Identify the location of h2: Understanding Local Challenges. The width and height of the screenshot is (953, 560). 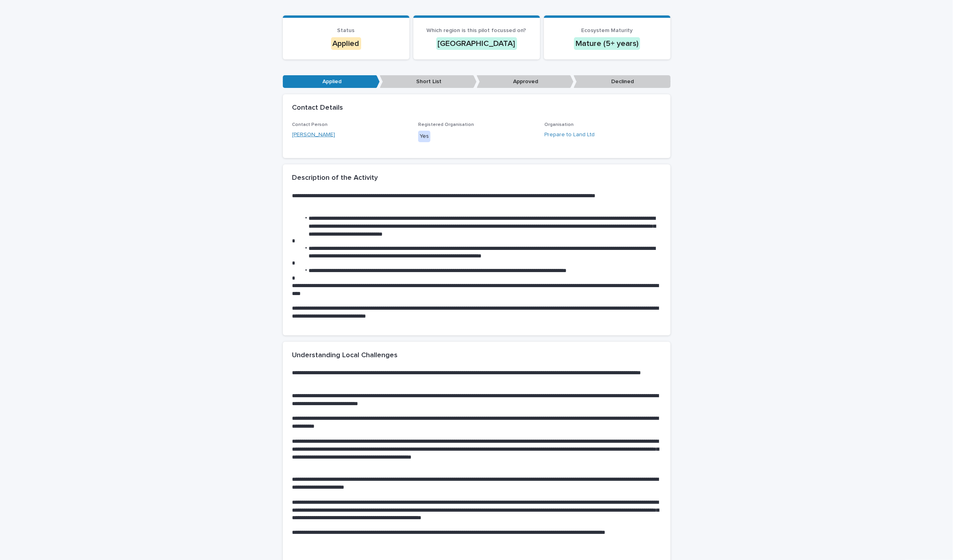
(345, 355).